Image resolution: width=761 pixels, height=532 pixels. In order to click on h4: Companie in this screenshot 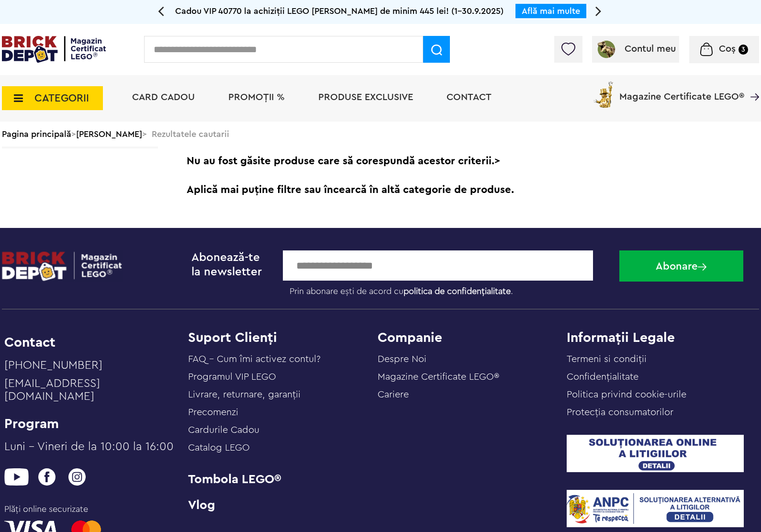, I will do `click(472, 338)`.